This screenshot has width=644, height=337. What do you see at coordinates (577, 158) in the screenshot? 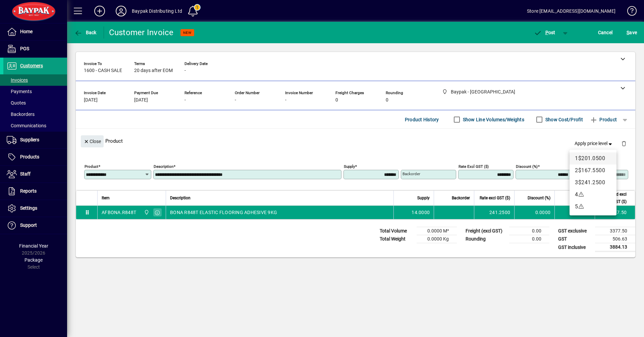
I see `span: 1` at bounding box center [577, 158].